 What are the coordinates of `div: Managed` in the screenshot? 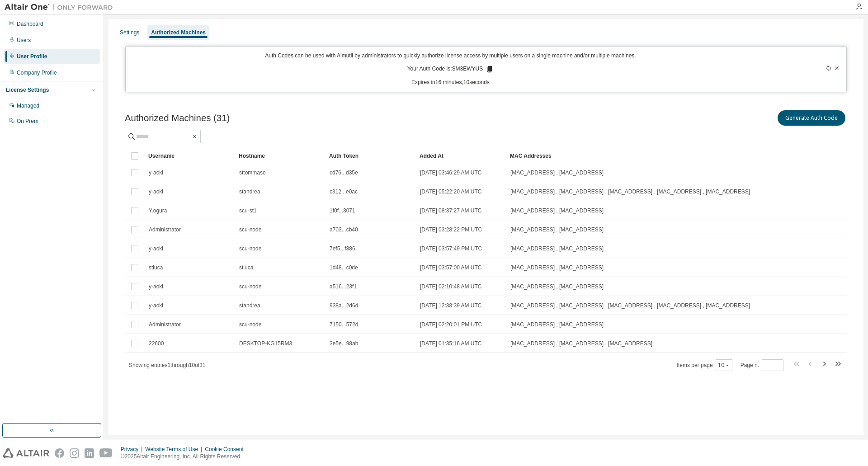 It's located at (28, 106).